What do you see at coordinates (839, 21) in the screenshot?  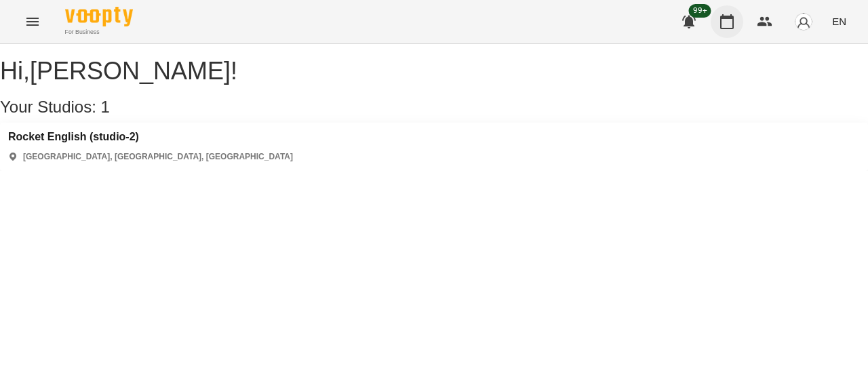 I see `span: EN` at bounding box center [839, 21].